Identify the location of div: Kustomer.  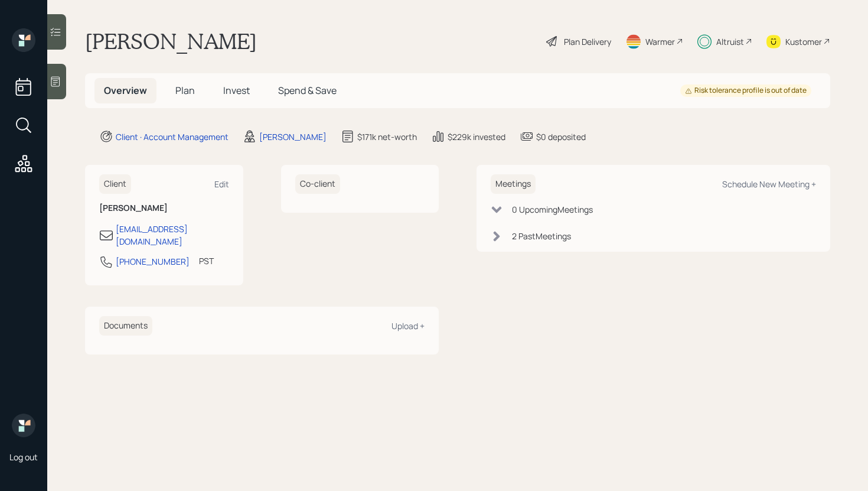
(804, 42).